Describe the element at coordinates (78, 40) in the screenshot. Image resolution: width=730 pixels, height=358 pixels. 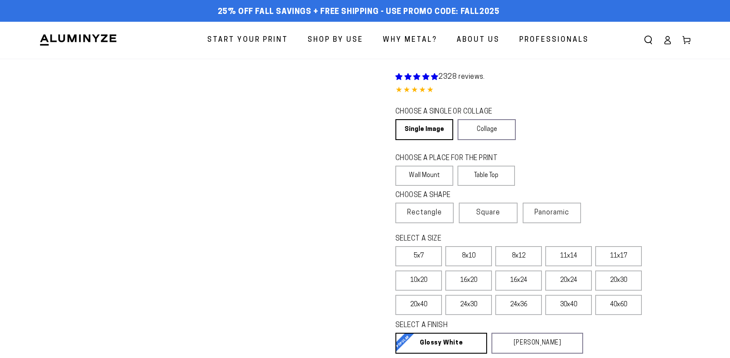
I see `img: Aluminyze` at that location.